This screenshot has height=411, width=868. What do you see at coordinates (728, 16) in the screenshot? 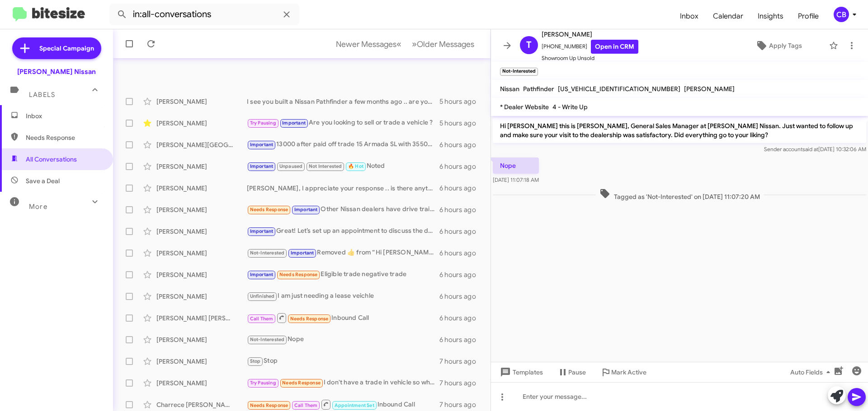
I see `a: Calendar` at bounding box center [728, 16].